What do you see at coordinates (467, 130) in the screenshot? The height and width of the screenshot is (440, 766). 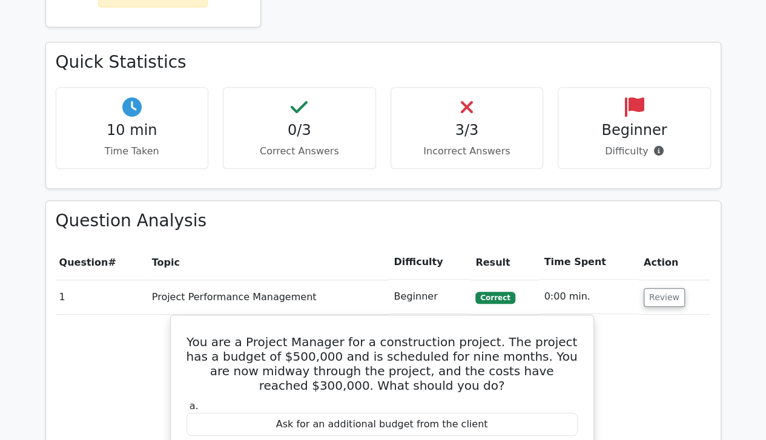 I see `h4: 3/3` at bounding box center [467, 130].